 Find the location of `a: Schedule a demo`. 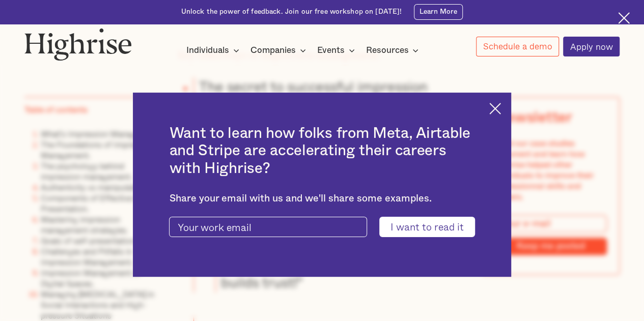

a: Schedule a demo is located at coordinates (517, 46).